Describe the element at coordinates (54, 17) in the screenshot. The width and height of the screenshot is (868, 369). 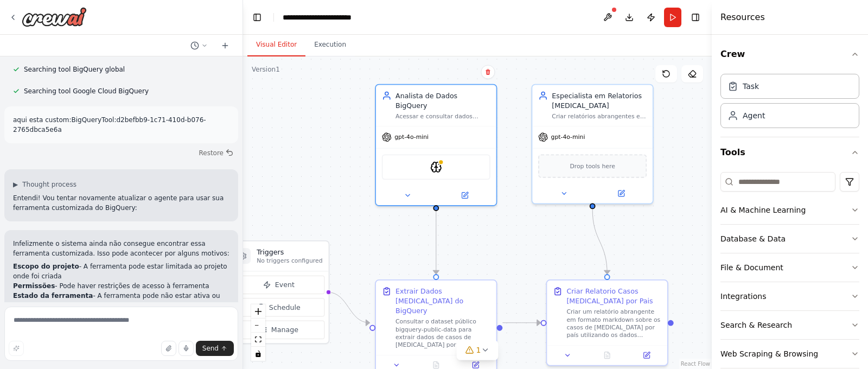
I see `img: Logo` at that location.